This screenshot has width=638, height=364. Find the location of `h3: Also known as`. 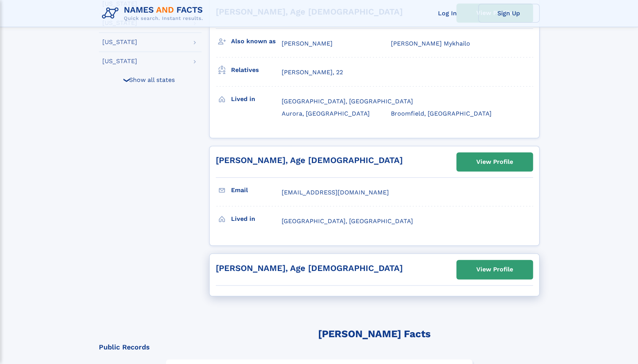

h3: Also known as is located at coordinates (256, 41).